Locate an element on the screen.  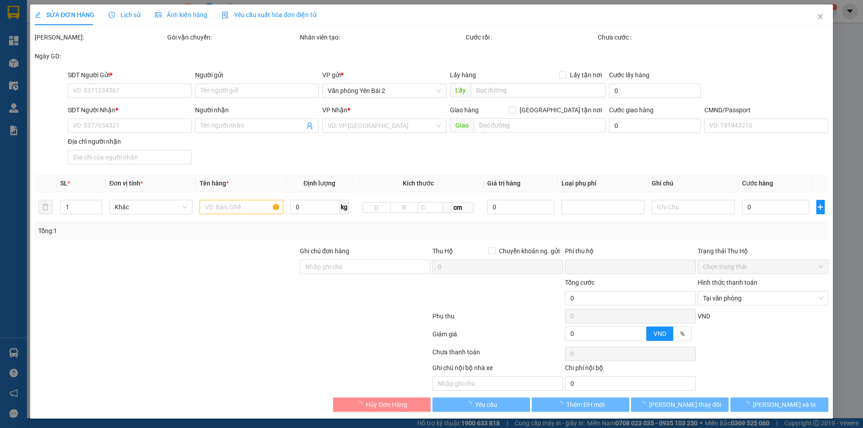
div: SĐT Người Gửi is located at coordinates (129, 75).